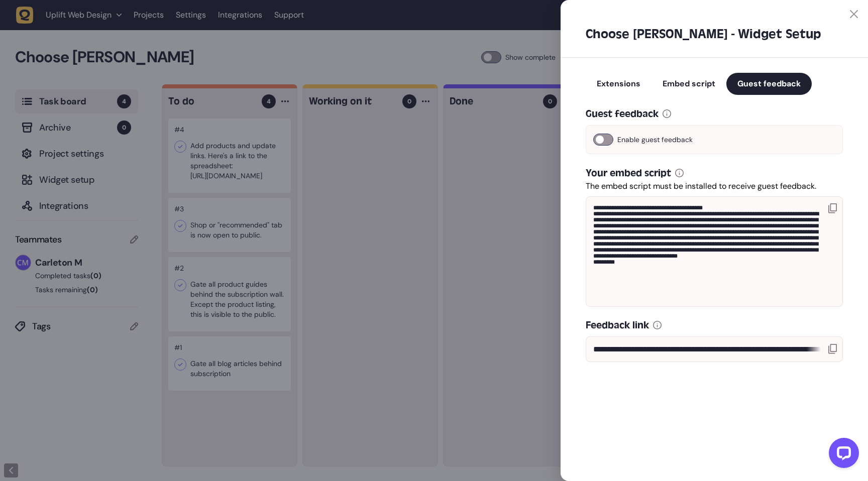 Image resolution: width=868 pixels, height=481 pixels. Describe the element at coordinates (714, 187) in the screenshot. I see `p: The embed script must be installed to receive guest feedback.` at that location.